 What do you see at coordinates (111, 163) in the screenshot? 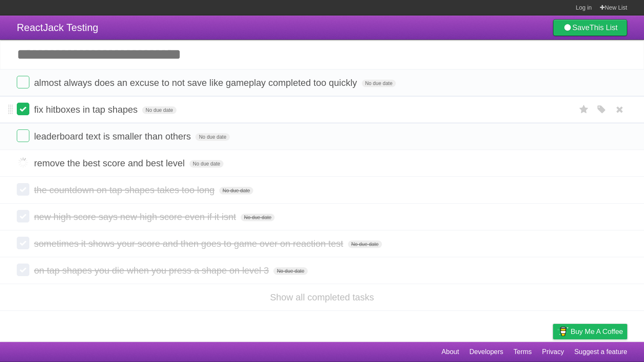
I see `span: remove the best score and best level` at bounding box center [111, 163].